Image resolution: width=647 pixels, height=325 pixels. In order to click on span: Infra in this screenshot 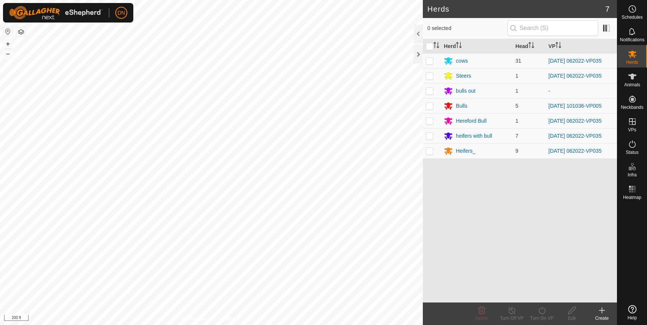, I will do `click(632, 175)`.